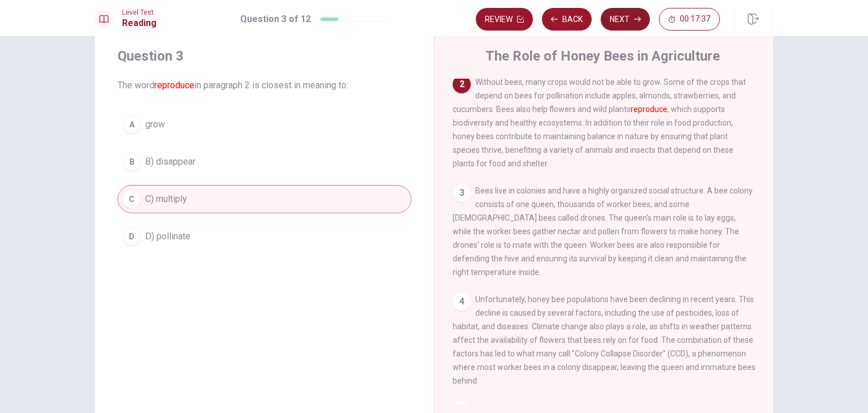 This screenshot has width=868, height=413. What do you see at coordinates (265, 85) in the screenshot?
I see `span: The word in paragraph 2 is closest in meaning to:` at bounding box center [265, 85].